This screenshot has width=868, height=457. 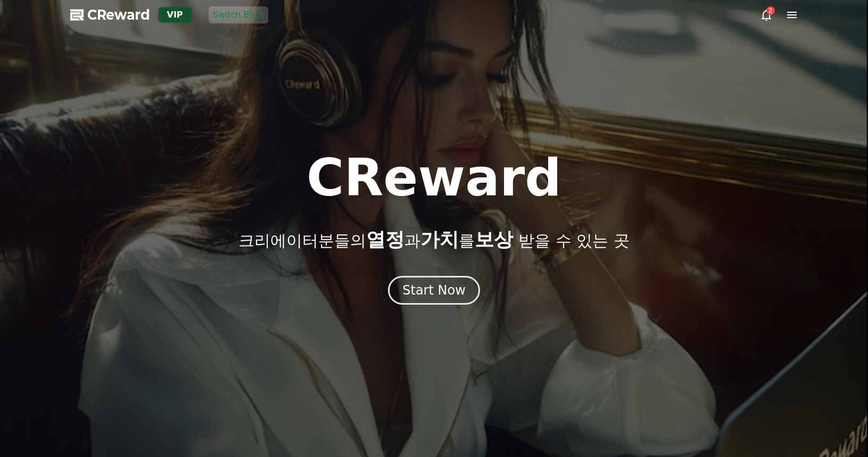 What do you see at coordinates (770, 11) in the screenshot?
I see `div: 2` at bounding box center [770, 11].